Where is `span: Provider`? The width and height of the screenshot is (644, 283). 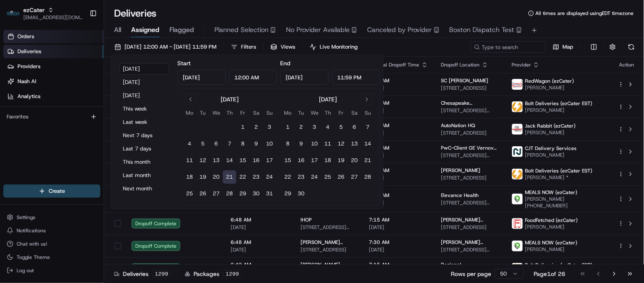
span: Provider is located at coordinates (522, 65).